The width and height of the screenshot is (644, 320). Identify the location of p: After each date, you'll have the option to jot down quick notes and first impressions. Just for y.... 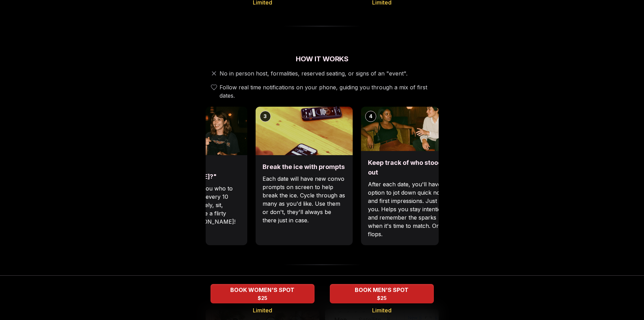
(409, 210).